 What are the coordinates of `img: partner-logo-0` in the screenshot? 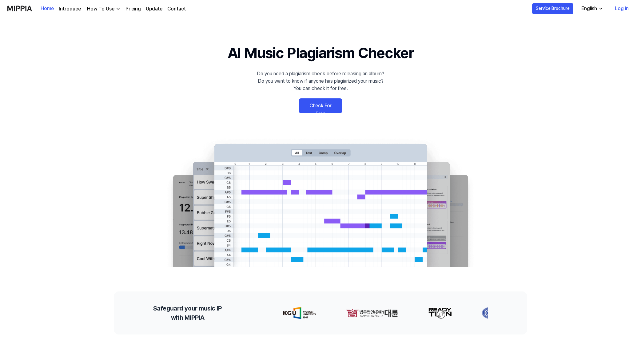 It's located at (299, 313).